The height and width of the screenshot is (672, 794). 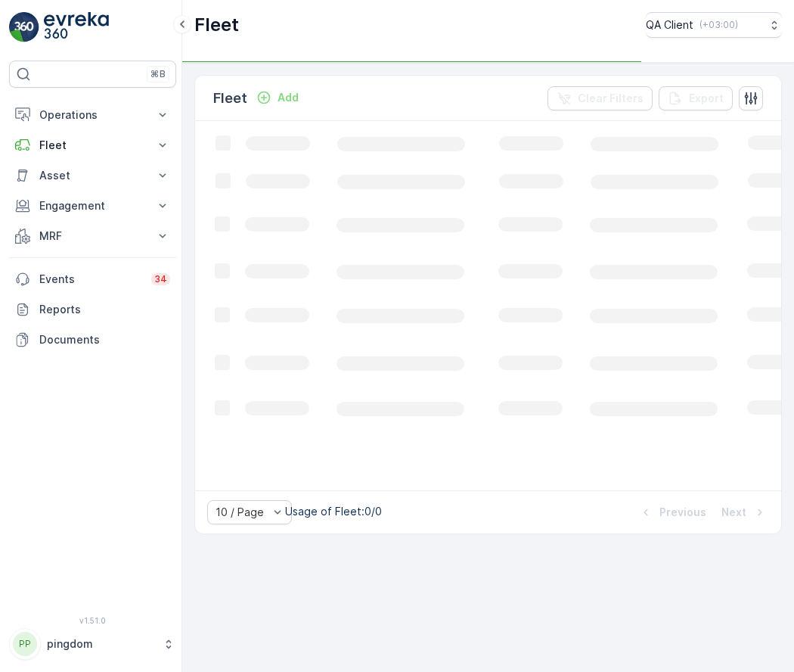 I want to click on button: QA Client(+03:00), so click(x=714, y=25).